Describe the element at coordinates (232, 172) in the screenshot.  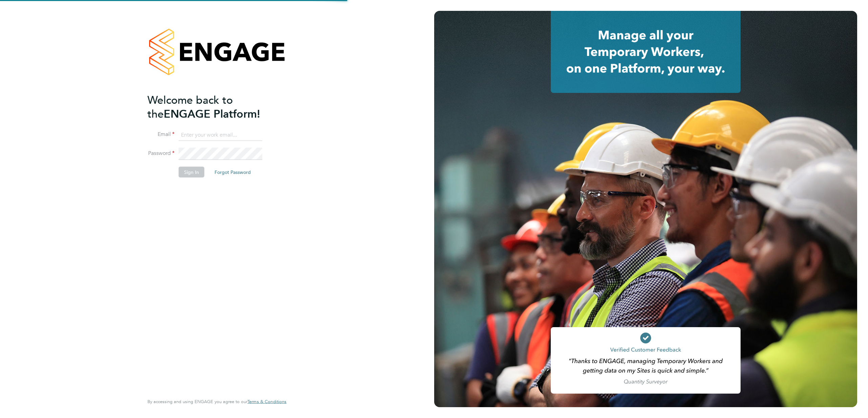
I see `button: Forgot Password` at that location.